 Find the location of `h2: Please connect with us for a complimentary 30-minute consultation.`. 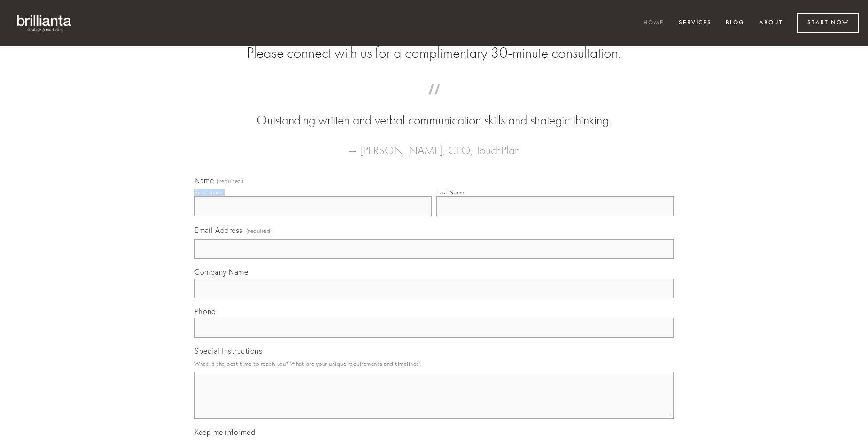

h2: Please connect with us for a complimentary 30-minute consultation. is located at coordinates (434, 53).